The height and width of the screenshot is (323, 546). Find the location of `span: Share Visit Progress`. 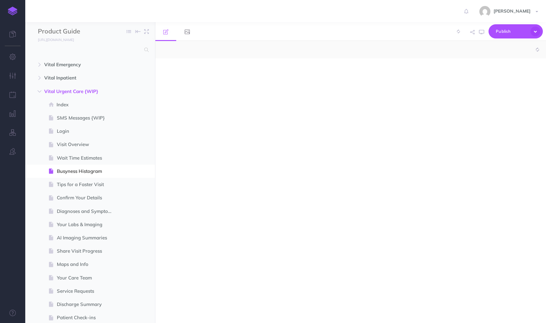

span: Share Visit Progress is located at coordinates (87, 251).